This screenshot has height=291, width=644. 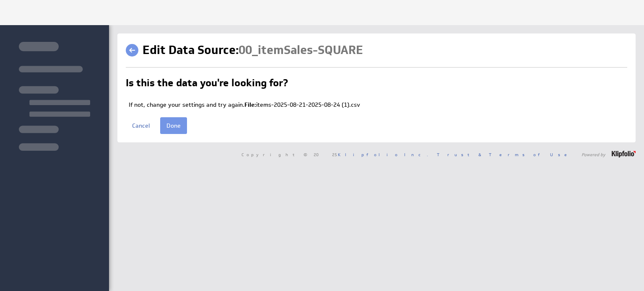 What do you see at coordinates (505, 155) in the screenshot?
I see `a: Trust & Terms of Use` at bounding box center [505, 155].